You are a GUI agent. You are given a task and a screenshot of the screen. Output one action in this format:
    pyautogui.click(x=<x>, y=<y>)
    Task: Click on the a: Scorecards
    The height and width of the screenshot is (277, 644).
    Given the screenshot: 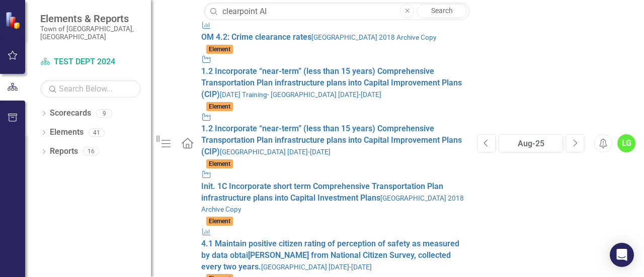 What is the action you would take?
    pyautogui.click(x=71, y=113)
    